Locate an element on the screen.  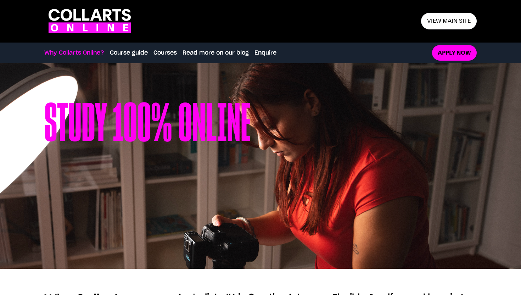
h1: Study 100% online is located at coordinates (147, 166).